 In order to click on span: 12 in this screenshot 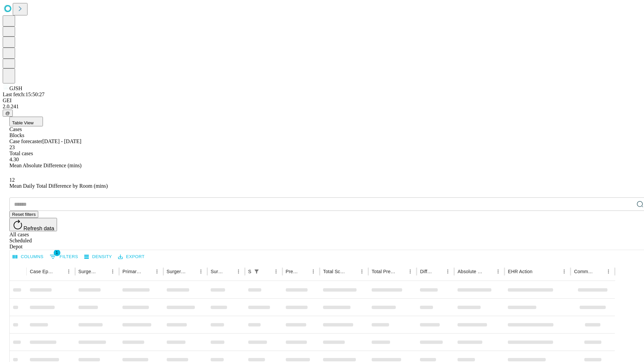, I will do `click(12, 179)`.